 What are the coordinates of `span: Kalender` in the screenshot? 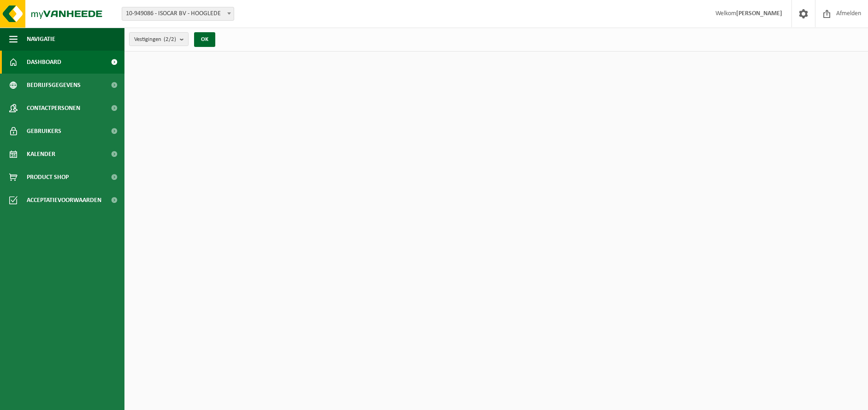 It's located at (41, 154).